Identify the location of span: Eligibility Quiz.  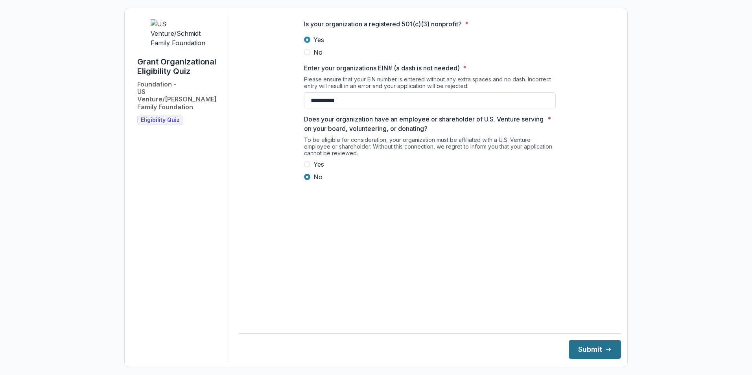
(160, 120).